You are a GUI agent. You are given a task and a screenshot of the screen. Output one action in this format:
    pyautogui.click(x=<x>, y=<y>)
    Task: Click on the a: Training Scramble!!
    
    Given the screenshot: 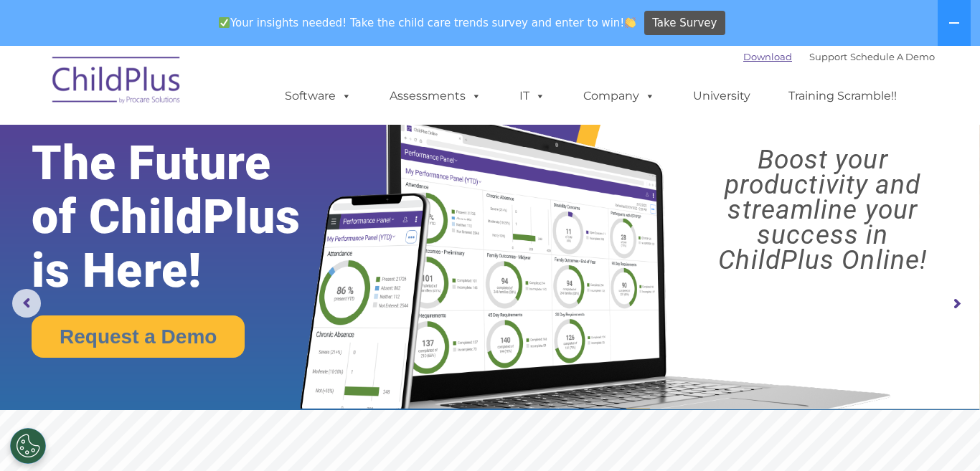 What is the action you would take?
    pyautogui.click(x=842, y=96)
    